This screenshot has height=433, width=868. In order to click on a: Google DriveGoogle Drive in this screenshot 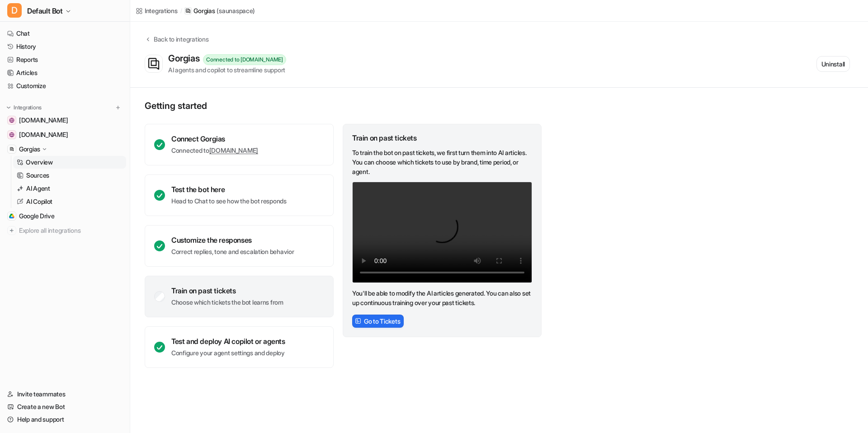, I will do `click(65, 216)`.